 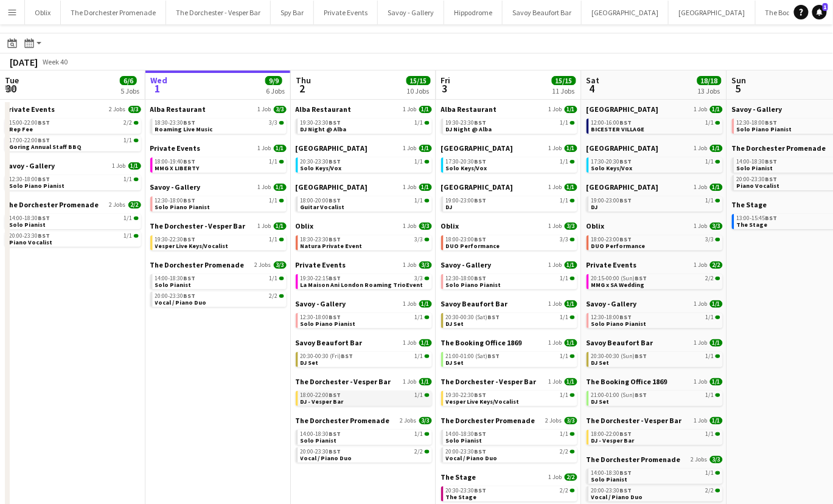 What do you see at coordinates (364, 241) in the screenshot?
I see `div: Oblix1 Job3/318:30-23:30BST3/3Natura Private Event` at bounding box center [364, 241].